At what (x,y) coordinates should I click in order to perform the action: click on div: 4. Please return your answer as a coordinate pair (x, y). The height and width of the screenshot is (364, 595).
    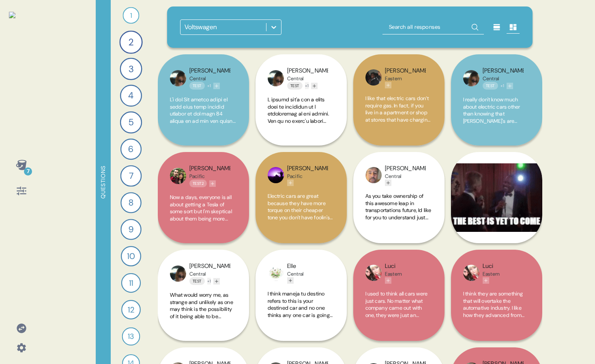
    Looking at the image, I should click on (131, 95).